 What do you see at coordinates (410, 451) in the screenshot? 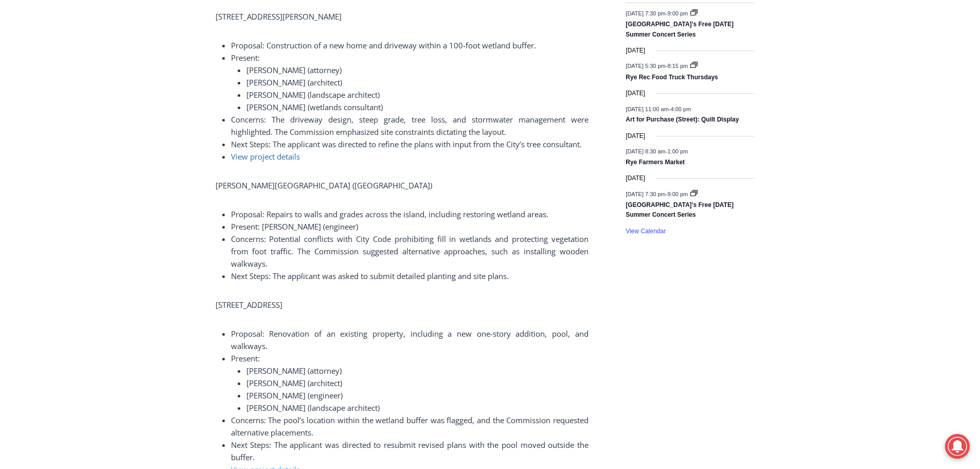
I see `span: Next Steps: The applicant was directed to resubmit revised plans with the pool moved outside the ...` at bounding box center [410, 451].